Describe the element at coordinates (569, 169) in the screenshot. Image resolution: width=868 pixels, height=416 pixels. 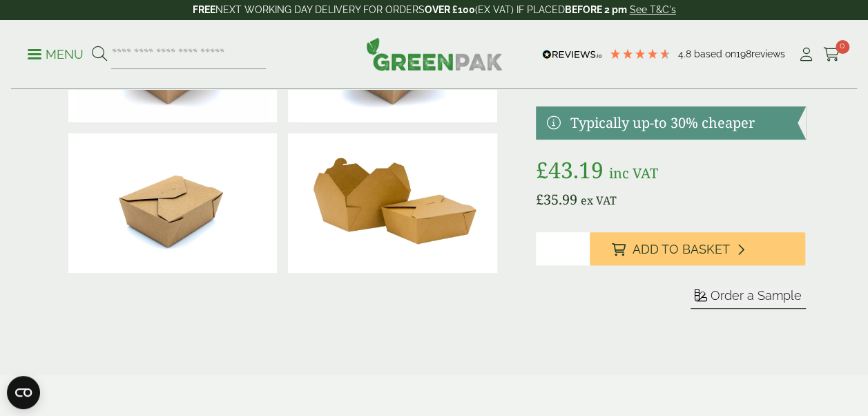
I see `bdi: 43.19` at that location.